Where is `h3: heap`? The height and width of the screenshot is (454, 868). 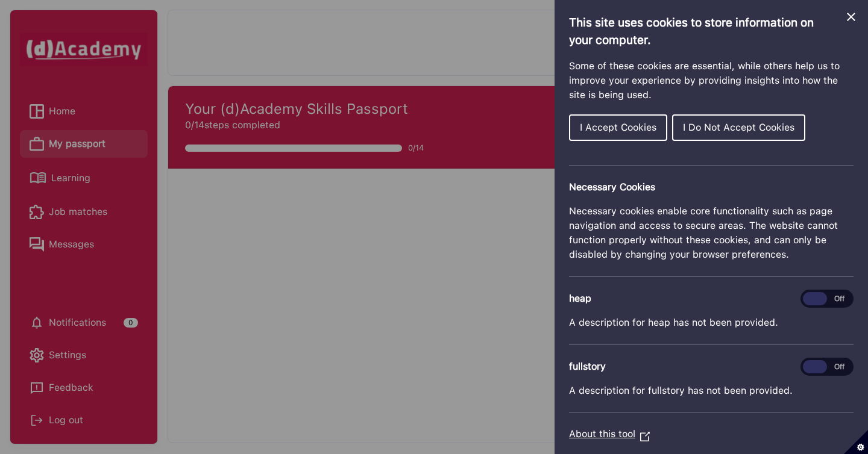 h3: heap is located at coordinates (711, 298).